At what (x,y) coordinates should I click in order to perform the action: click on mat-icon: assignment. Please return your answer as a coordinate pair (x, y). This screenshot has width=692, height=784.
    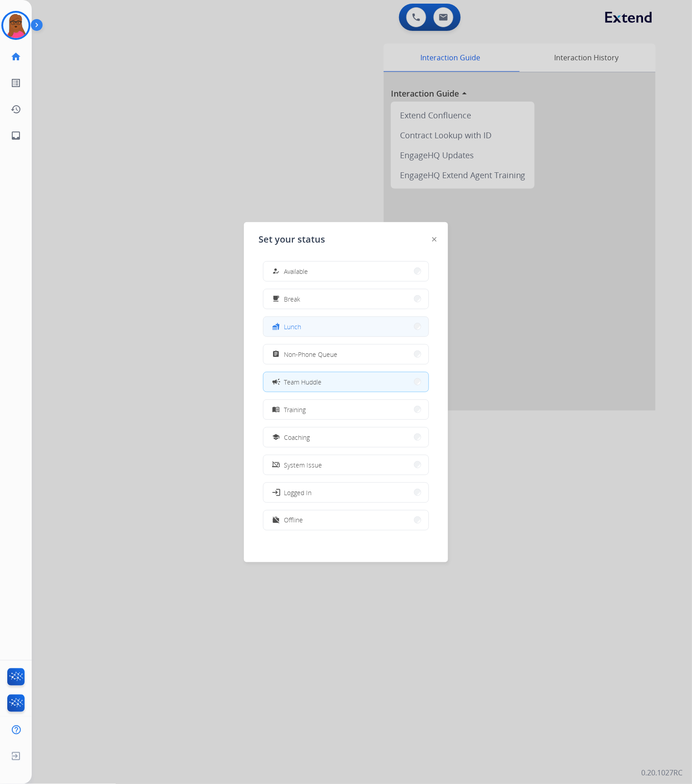
    Looking at the image, I should click on (276, 354).